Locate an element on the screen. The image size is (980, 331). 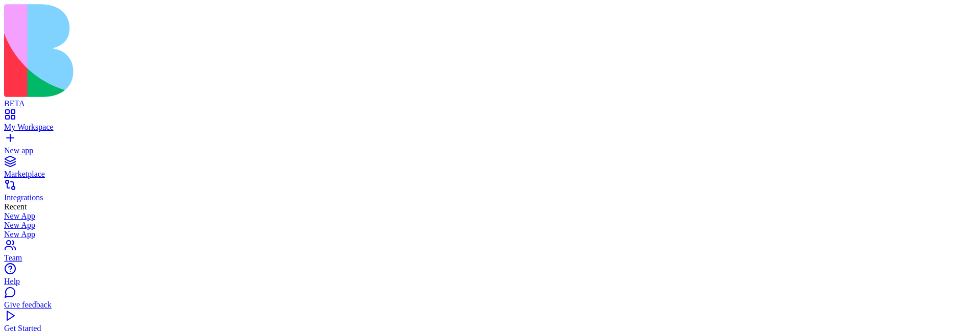
div: Team is located at coordinates (490, 258).